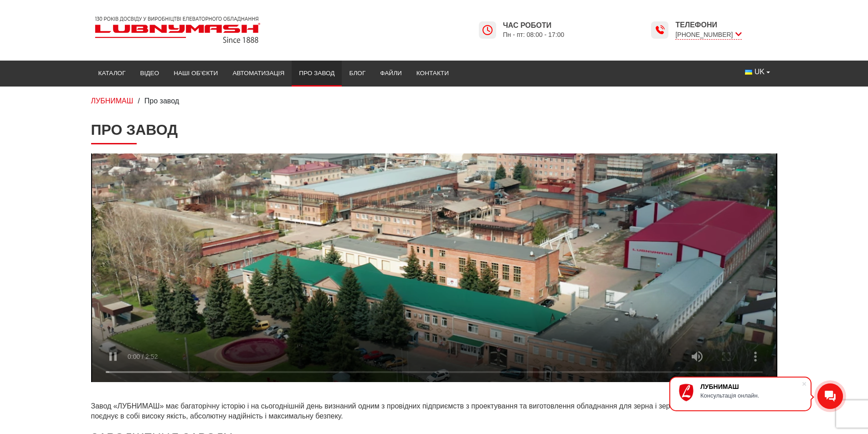  Describe the element at coordinates (751, 396) in the screenshot. I see `div: Консультація онлайн.` at that location.